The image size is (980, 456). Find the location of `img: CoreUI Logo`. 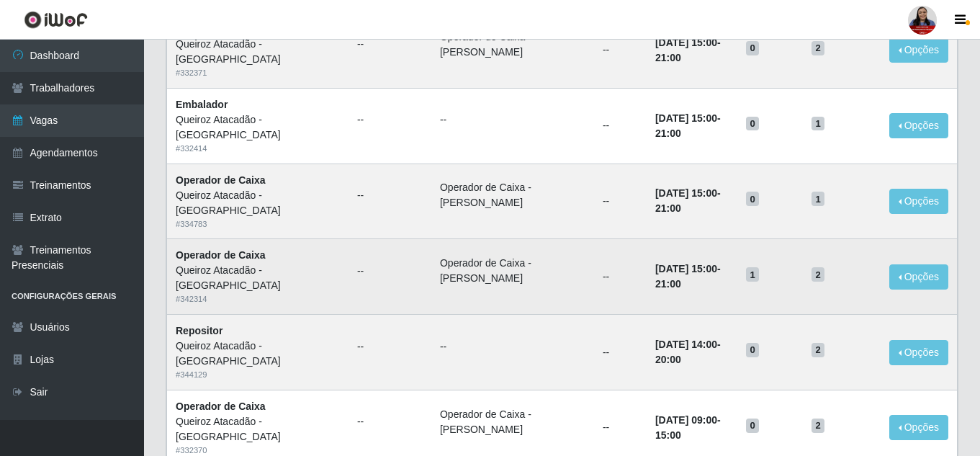

img: CoreUI Logo is located at coordinates (55, 19).